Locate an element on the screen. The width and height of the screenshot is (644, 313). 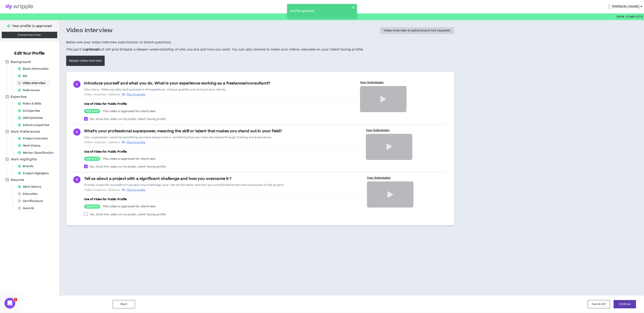
a: PreviewClient View is located at coordinates (30, 35).